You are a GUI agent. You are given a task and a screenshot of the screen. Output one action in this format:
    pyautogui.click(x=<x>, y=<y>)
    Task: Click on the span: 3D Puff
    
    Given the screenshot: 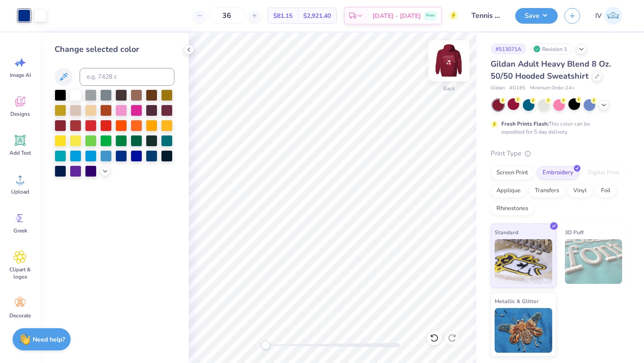 What is the action you would take?
    pyautogui.click(x=574, y=232)
    